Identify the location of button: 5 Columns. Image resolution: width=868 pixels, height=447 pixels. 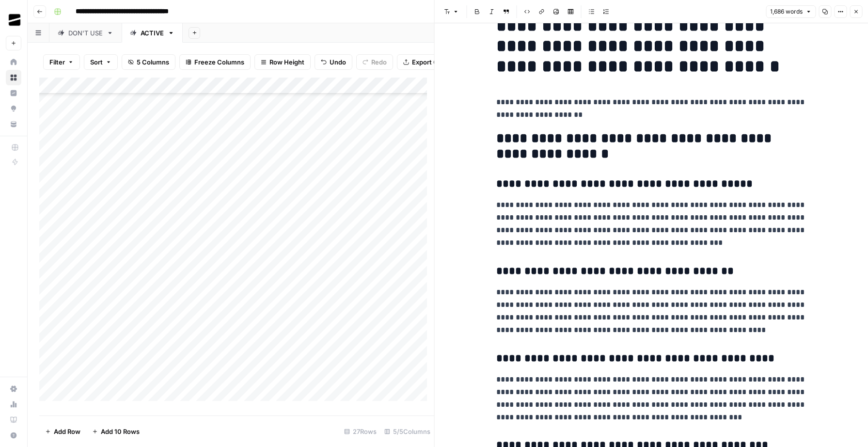
(148, 62).